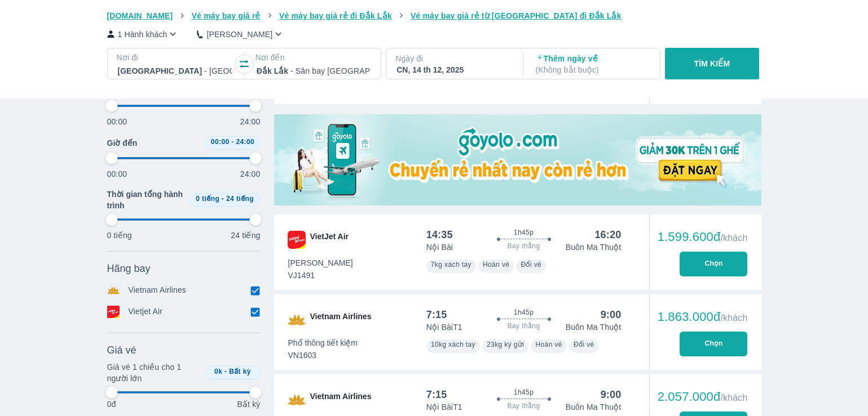  Describe the element at coordinates (226, 16) in the screenshot. I see `span: Vé máy bay giá rẻ` at that location.